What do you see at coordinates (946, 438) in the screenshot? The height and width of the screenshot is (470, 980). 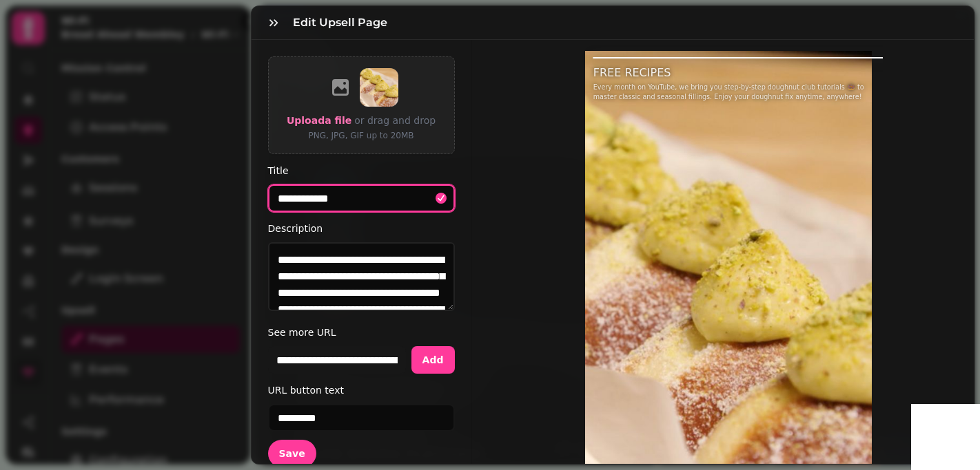 I see `div: Chat Widget` at bounding box center [946, 438].